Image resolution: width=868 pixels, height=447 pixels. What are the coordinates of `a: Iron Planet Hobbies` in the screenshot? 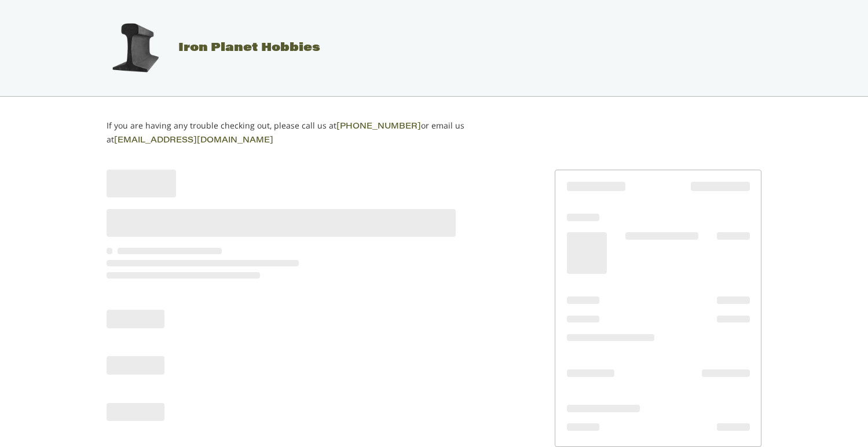 It's located at (207, 48).